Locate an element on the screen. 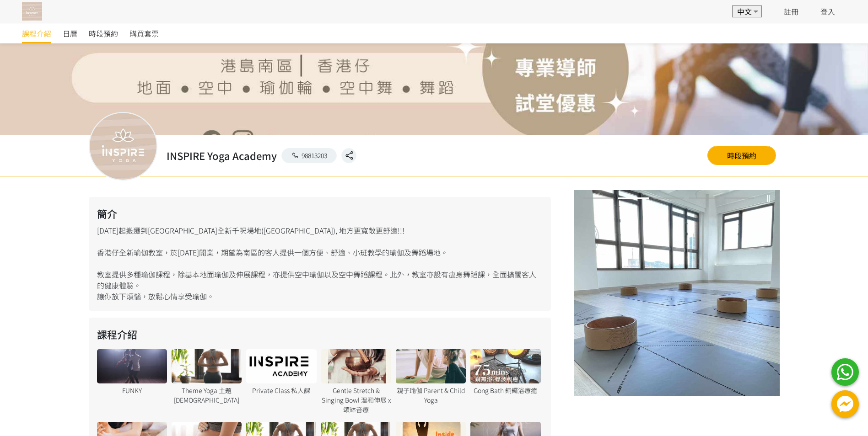  a: 日曆 is located at coordinates (70, 33).